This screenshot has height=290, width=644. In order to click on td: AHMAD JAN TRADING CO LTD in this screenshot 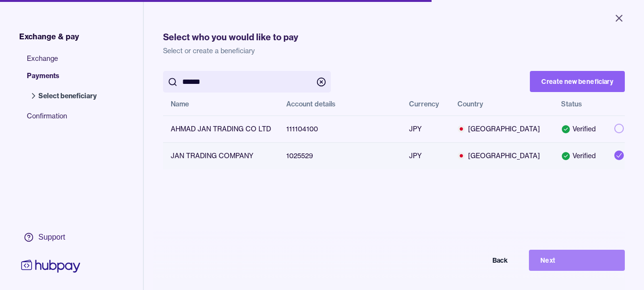, I will do `click(221, 129)`.